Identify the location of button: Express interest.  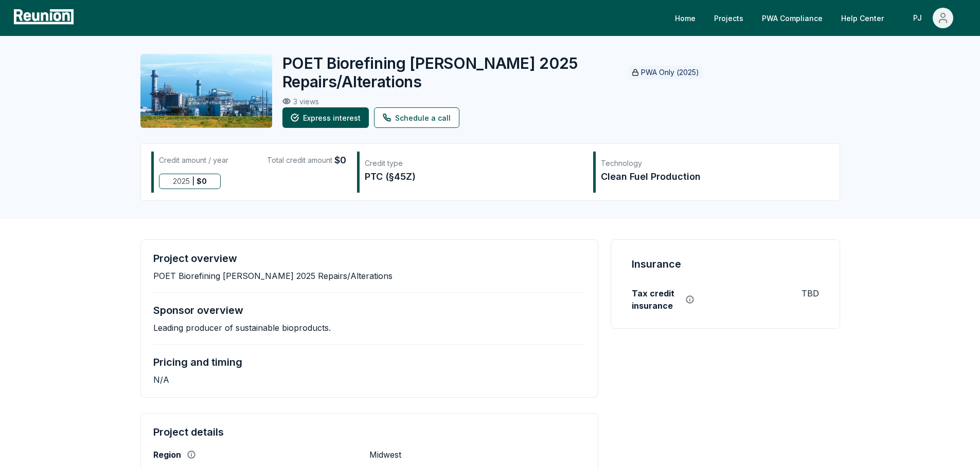
(325, 118).